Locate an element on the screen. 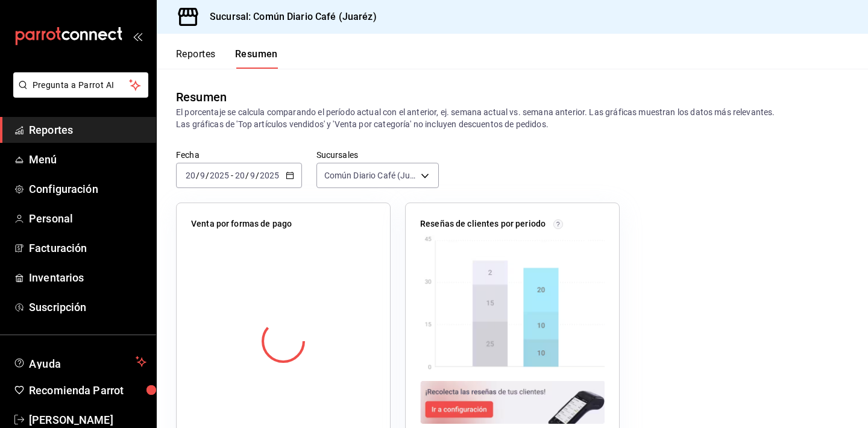  span: Menú is located at coordinates (87, 159).